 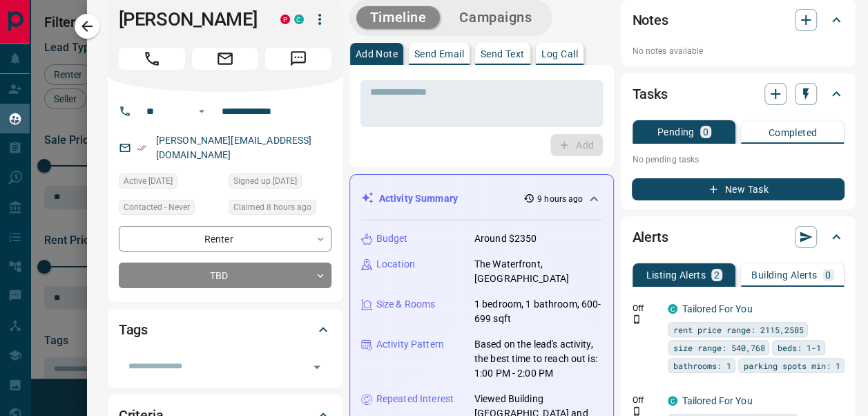 I want to click on div: Fri Apr 28 2023, so click(x=280, y=183).